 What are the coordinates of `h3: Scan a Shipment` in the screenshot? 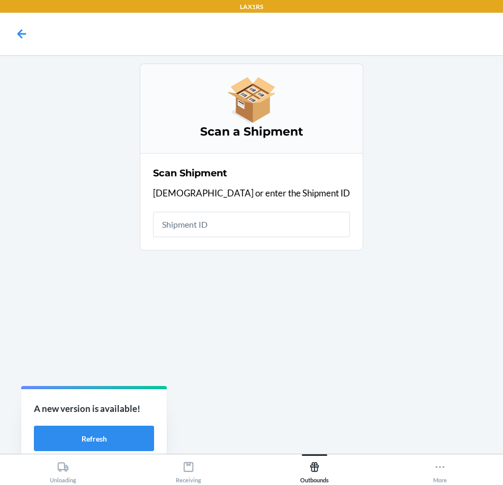 It's located at (252, 132).